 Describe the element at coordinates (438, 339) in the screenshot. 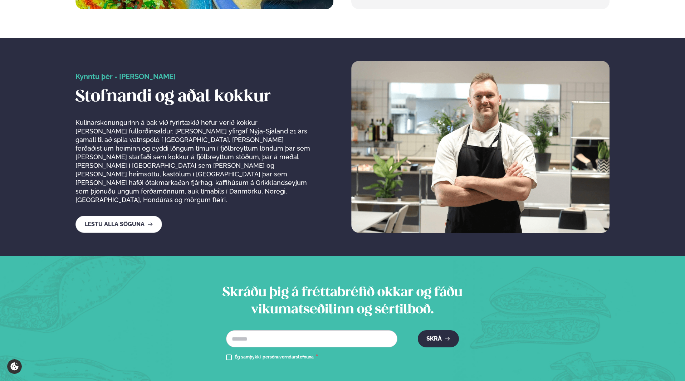

I see `button: Skrá` at that location.